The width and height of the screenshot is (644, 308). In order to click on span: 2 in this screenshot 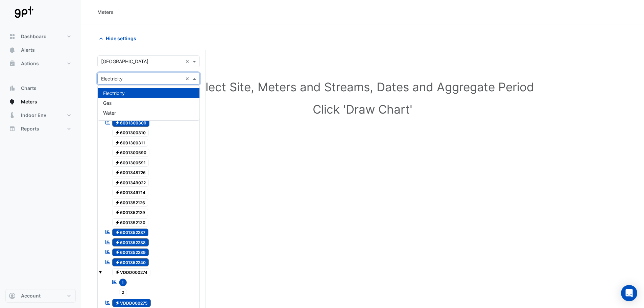, I will do `click(123, 292)`.